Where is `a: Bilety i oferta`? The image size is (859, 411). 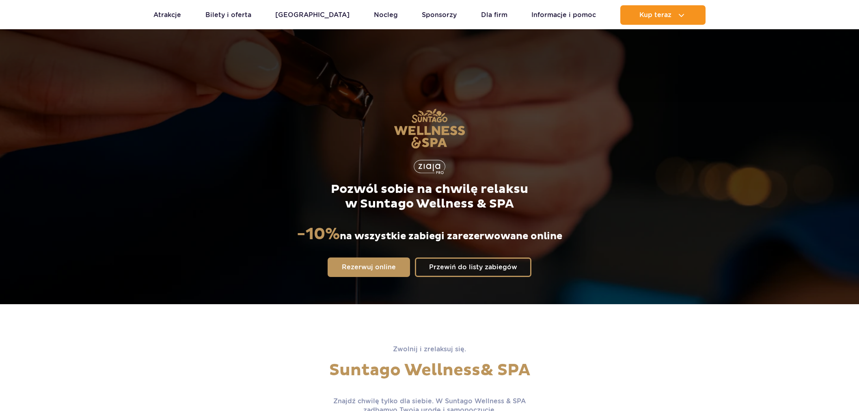
a: Bilety i oferta is located at coordinates (228, 15).